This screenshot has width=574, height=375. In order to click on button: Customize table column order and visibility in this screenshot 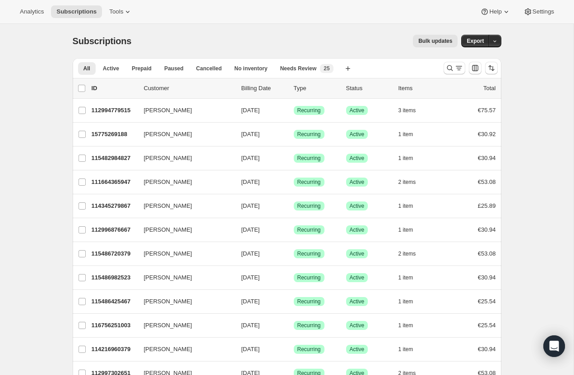, I will do `click(475, 68)`.